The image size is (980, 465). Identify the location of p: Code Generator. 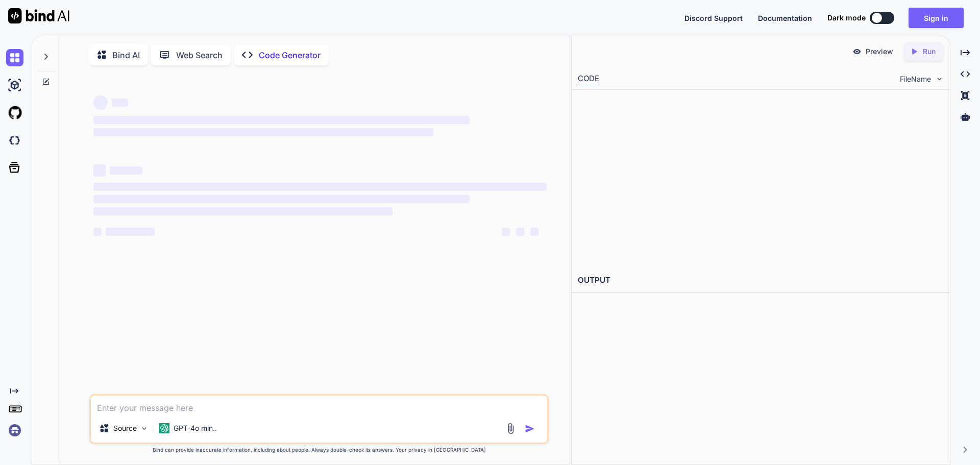
(289, 55).